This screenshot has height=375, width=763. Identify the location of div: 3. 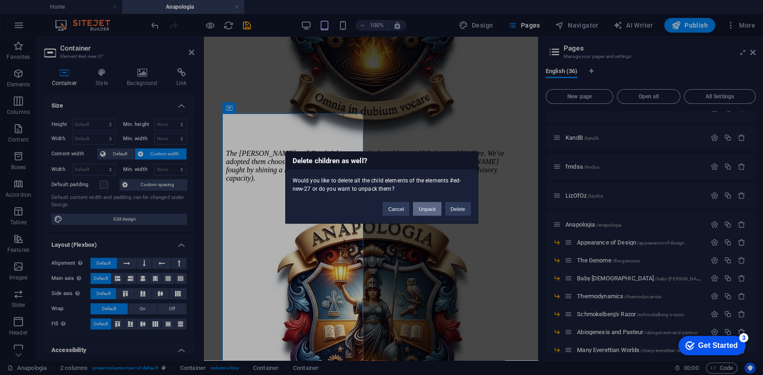
(73, 6).